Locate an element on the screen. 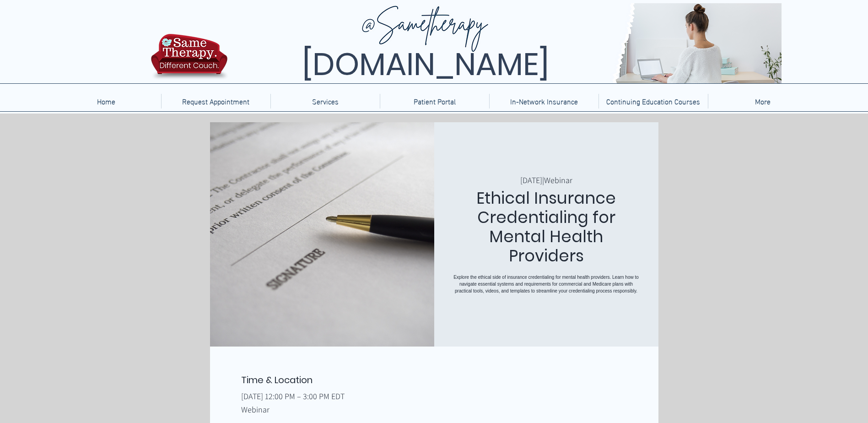 The width and height of the screenshot is (868, 423). p: Home is located at coordinates (106, 101).